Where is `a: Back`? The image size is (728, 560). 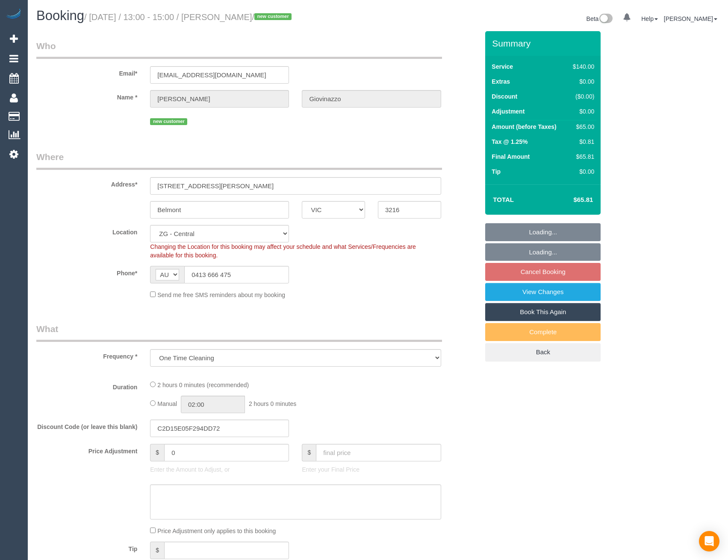
a: Back is located at coordinates (543, 352).